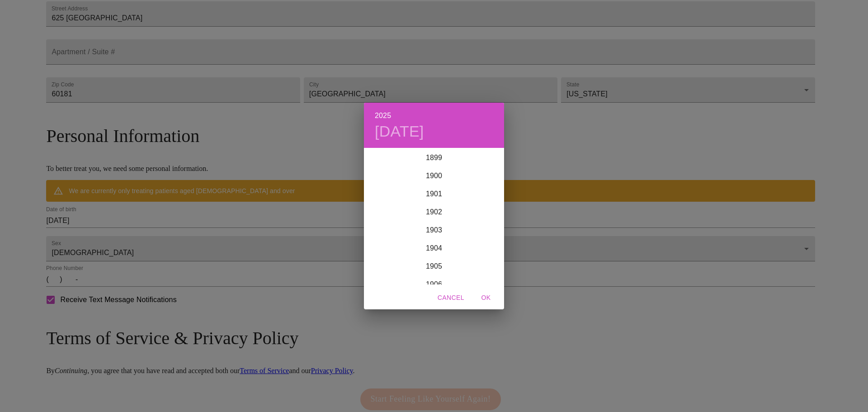 This screenshot has width=868, height=412. What do you see at coordinates (434, 194) in the screenshot?
I see `div: 1901` at bounding box center [434, 194].